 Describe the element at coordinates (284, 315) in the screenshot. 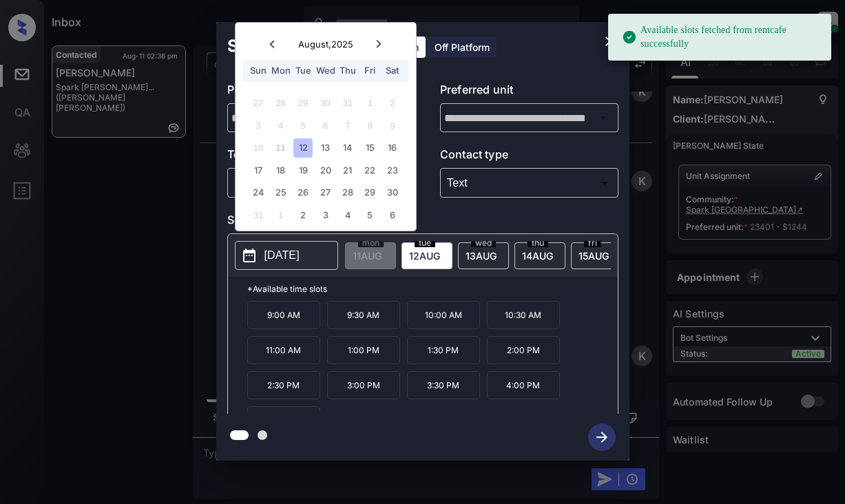

I see `p: 9:00 AM` at that location.